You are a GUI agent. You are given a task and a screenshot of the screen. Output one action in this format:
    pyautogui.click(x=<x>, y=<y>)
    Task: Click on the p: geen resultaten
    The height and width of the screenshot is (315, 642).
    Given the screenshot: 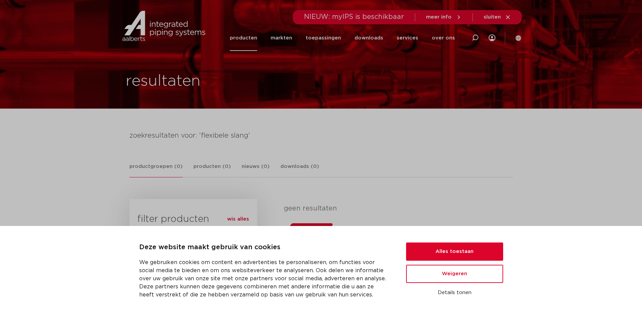 What is the action you would take?
    pyautogui.click(x=396, y=208)
    